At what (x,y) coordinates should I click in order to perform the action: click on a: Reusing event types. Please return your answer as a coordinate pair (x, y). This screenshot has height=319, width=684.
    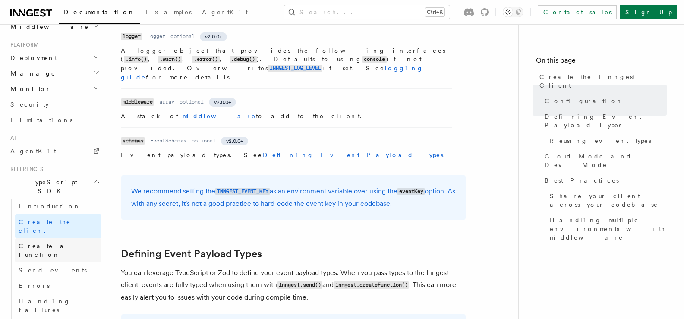
    Looking at the image, I should click on (606, 141).